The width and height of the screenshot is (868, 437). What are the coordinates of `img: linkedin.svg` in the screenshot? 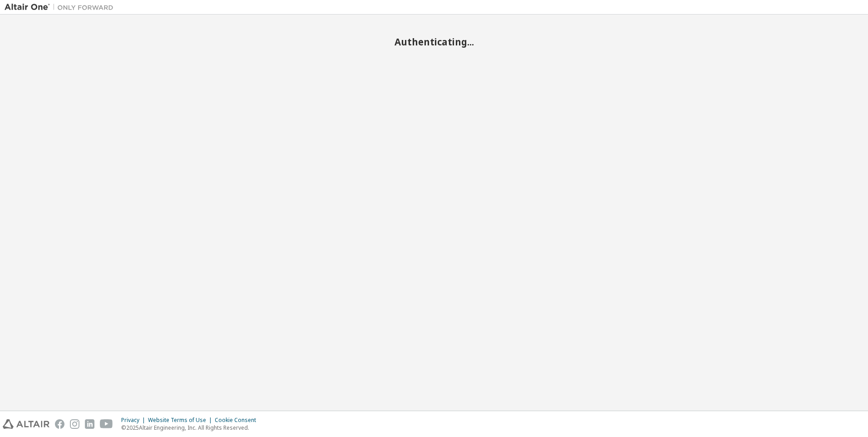 It's located at (89, 424).